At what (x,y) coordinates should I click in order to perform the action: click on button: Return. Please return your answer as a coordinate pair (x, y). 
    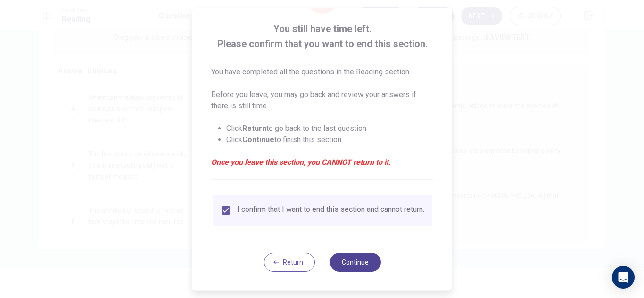
    Looking at the image, I should click on (289, 262).